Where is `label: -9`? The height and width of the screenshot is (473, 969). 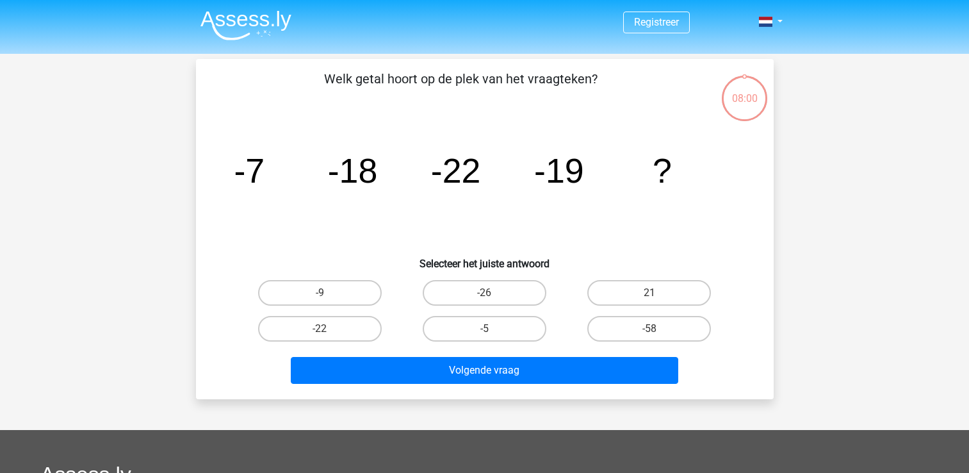
label: -9 is located at coordinates (320, 293).